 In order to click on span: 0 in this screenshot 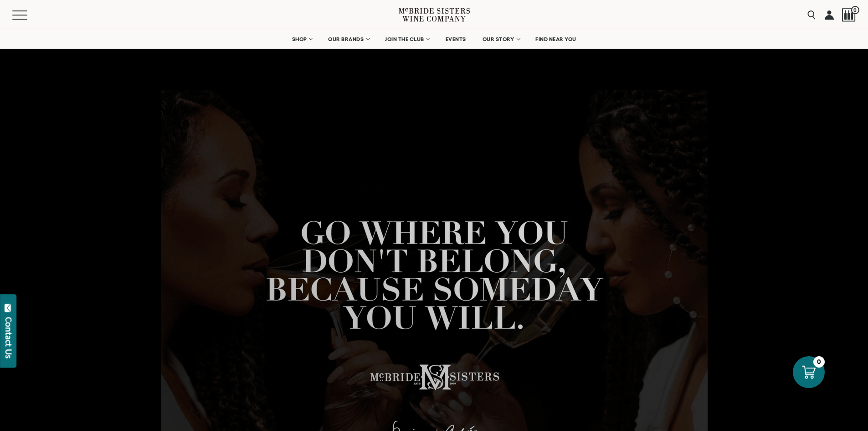, I will do `click(856, 10)`.